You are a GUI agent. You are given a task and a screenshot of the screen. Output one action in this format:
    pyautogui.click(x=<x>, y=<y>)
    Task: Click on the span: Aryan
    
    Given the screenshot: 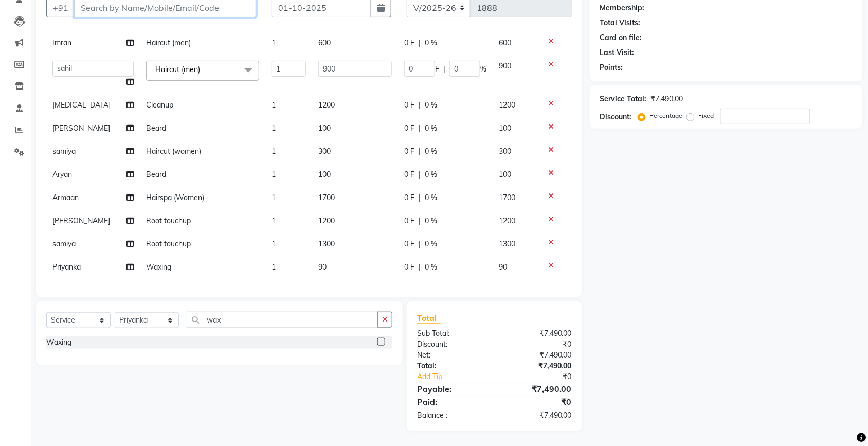 What is the action you would take?
    pyautogui.click(x=62, y=175)
    